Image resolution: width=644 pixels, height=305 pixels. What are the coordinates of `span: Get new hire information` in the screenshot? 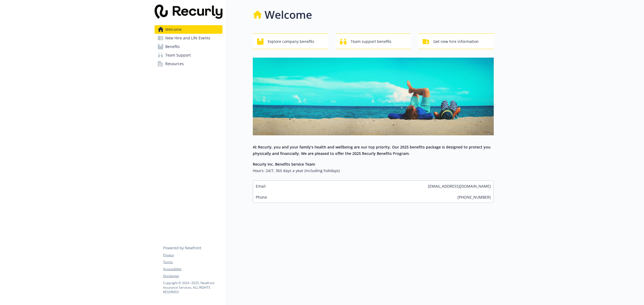 It's located at (456, 41).